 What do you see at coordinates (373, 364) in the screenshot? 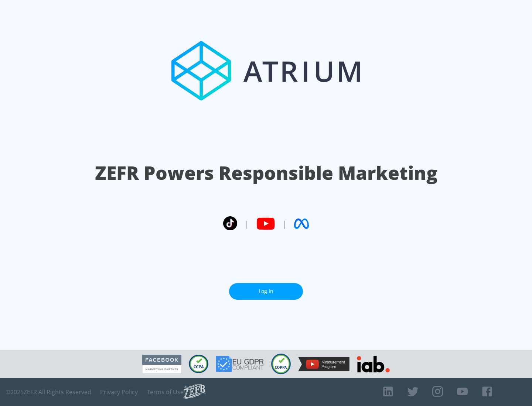
I see `img: IAB` at bounding box center [373, 364].